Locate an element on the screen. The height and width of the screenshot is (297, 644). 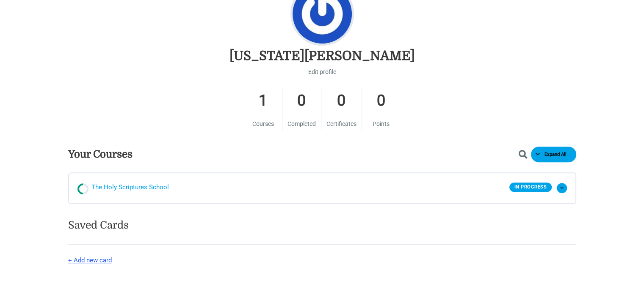
a: In progress The Holy Scriptures School is located at coordinates (293, 188).